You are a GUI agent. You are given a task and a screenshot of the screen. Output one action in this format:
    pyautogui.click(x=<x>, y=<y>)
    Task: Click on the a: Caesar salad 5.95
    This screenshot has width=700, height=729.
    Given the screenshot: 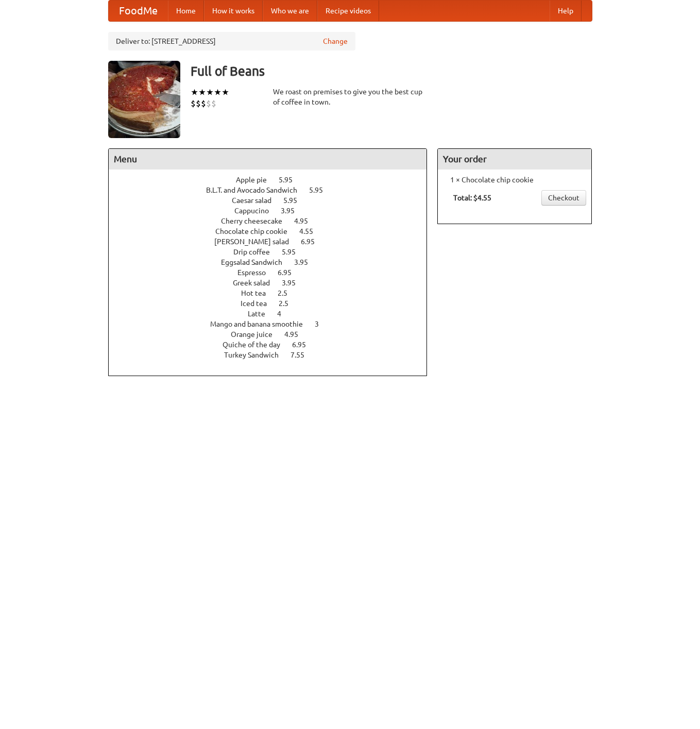 What is the action you would take?
    pyautogui.click(x=274, y=201)
    